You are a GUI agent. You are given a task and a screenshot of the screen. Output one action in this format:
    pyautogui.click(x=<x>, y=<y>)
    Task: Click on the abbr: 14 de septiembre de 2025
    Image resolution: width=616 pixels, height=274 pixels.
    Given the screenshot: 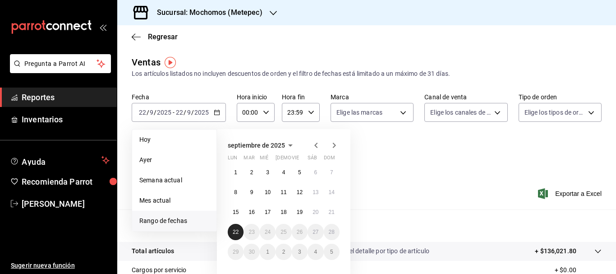 What is the action you would take?
    pyautogui.click(x=331, y=192)
    